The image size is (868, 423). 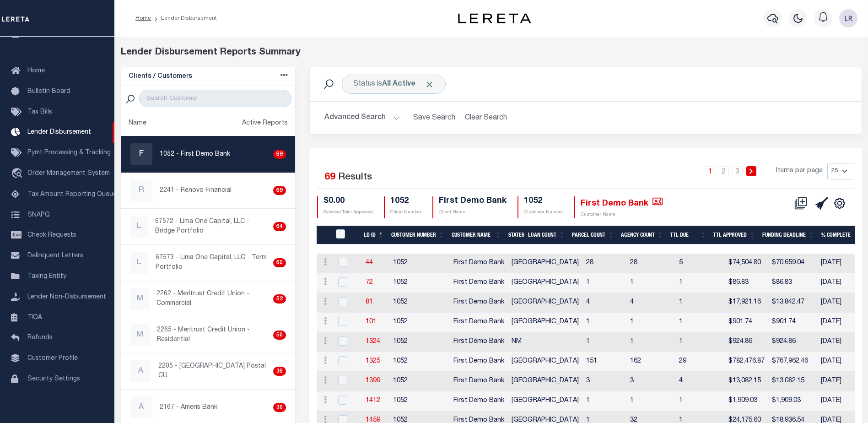 What do you see at coordinates (747, 322) in the screenshot?
I see `td: $901.74` at bounding box center [747, 322].